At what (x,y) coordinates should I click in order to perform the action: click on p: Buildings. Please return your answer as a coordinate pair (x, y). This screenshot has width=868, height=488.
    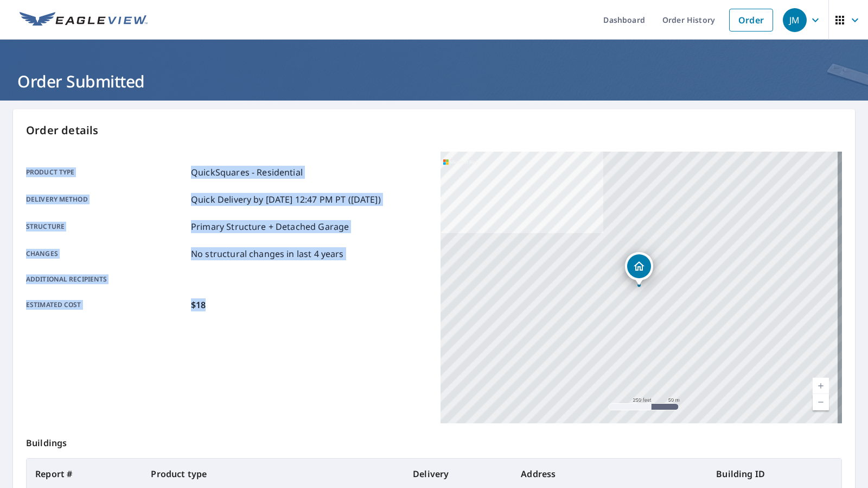
    Looking at the image, I should click on (434, 440).